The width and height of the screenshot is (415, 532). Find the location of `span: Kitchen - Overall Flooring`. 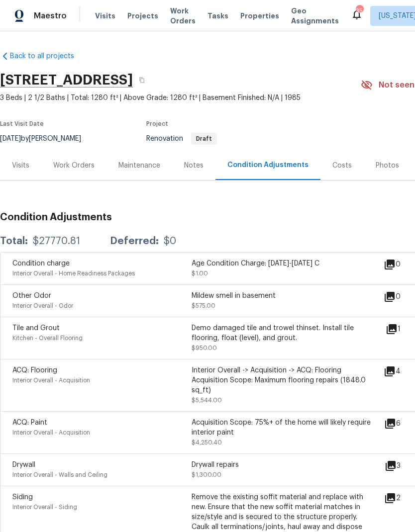

span: Kitchen - Overall Flooring is located at coordinates (47, 338).